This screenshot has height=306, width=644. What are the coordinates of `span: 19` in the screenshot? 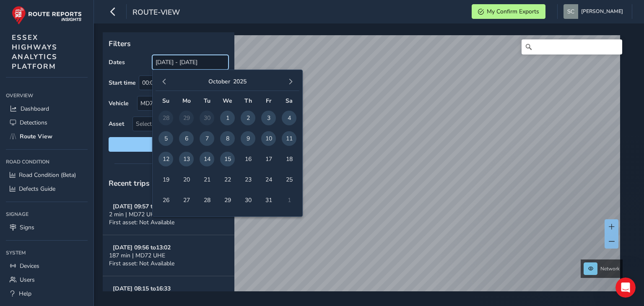 It's located at (166, 179).